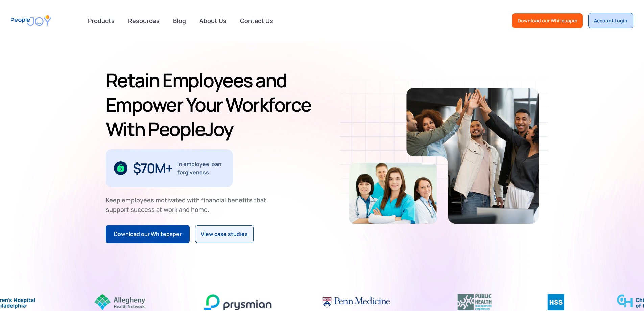 Image resolution: width=644 pixels, height=311 pixels. Describe the element at coordinates (169, 168) in the screenshot. I see `div: 1 / 3` at that location.